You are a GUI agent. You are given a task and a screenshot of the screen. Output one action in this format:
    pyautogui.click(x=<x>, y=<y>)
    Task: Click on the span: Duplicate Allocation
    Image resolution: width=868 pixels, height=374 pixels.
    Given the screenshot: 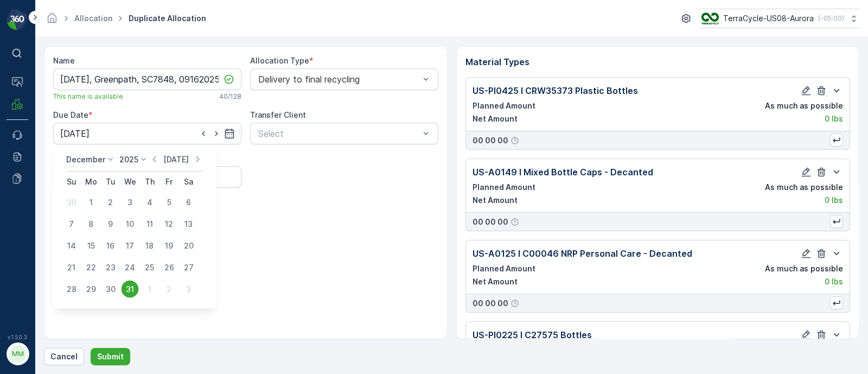 What is the action you would take?
    pyautogui.click(x=167, y=19)
    